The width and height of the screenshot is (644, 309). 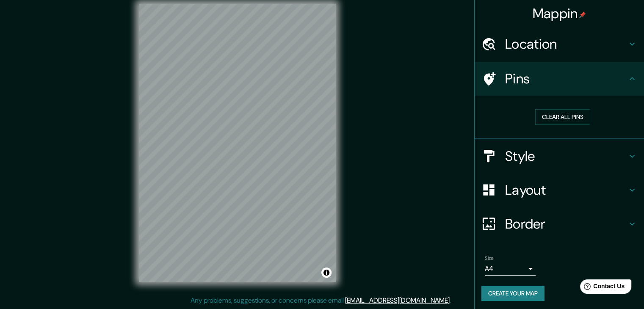 I want to click on h4: Mappin, so click(x=559, y=14).